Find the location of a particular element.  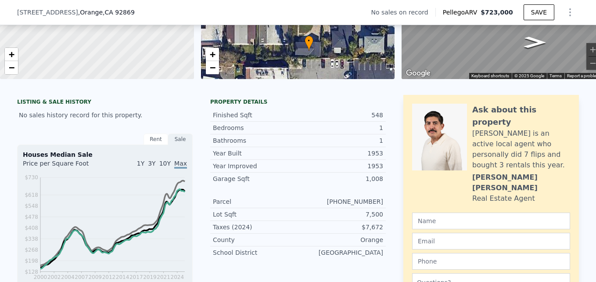

input: Email is located at coordinates (491, 241).